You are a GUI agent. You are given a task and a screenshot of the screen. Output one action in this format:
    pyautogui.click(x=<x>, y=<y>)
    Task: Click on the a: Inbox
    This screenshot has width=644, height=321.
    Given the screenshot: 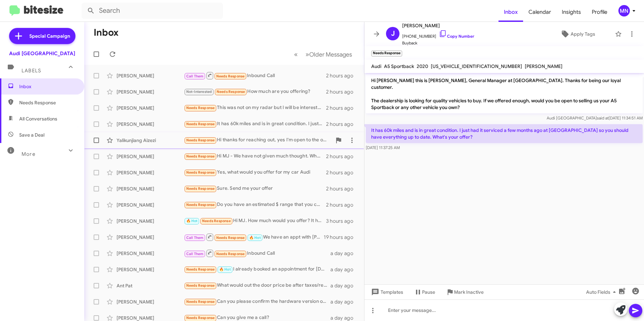 What is the action you would take?
    pyautogui.click(x=511, y=12)
    